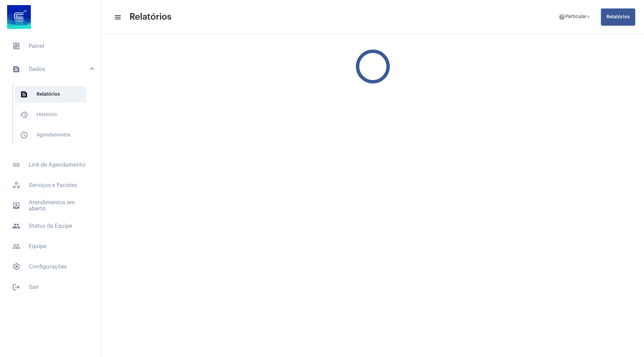 The height and width of the screenshot is (357, 644). I want to click on button: Particular, so click(575, 17).